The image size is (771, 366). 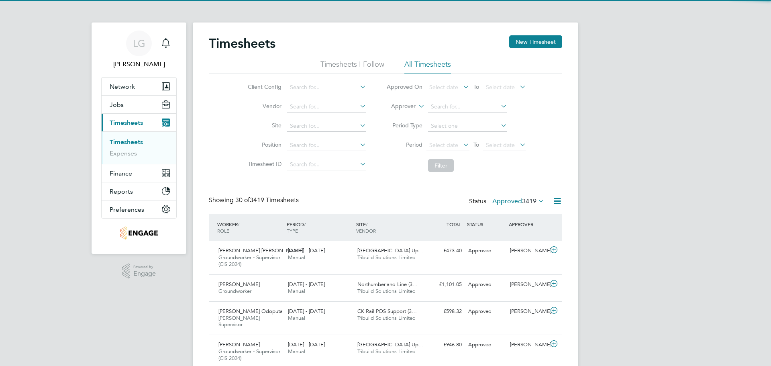 What do you see at coordinates (139, 147) in the screenshot?
I see `div: Timesheets` at bounding box center [139, 147].